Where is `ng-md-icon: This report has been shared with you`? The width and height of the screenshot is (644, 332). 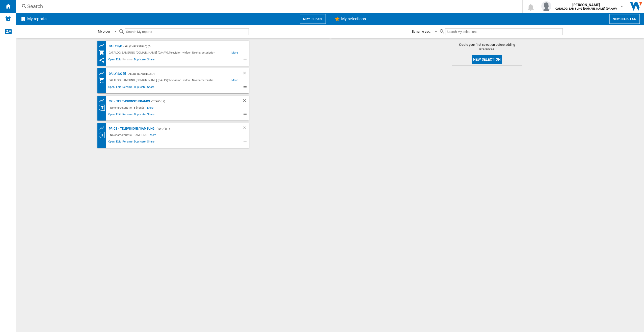 ng-md-icon: This report has been shared with you is located at coordinates (102, 60).